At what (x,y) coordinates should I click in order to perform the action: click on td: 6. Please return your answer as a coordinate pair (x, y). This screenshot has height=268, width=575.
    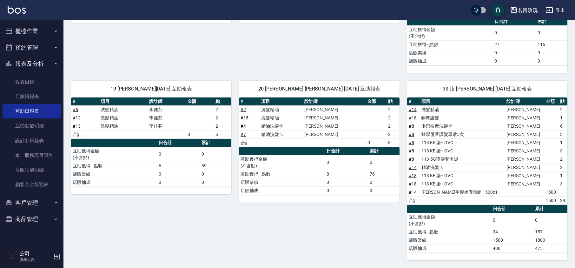
    Looking at the image, I should click on (179, 166).